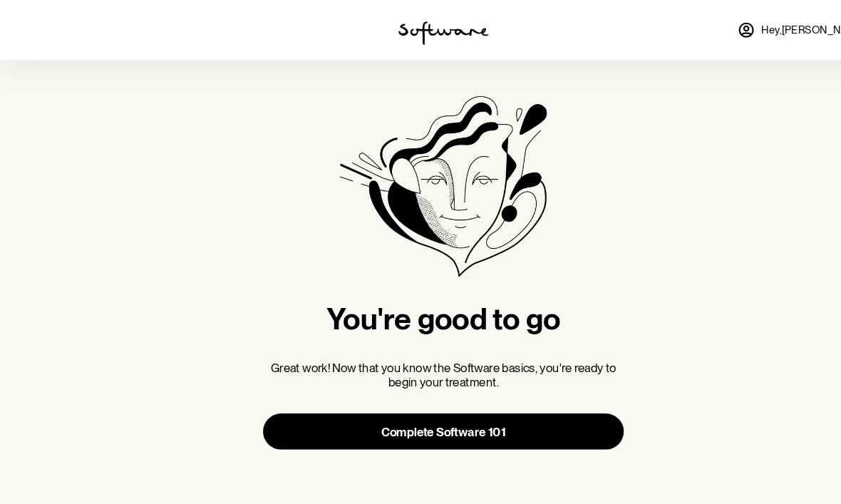 The height and width of the screenshot is (504, 841). I want to click on img: made-for-you.360a04f8e4dae77840f6.png, so click(420, 177).